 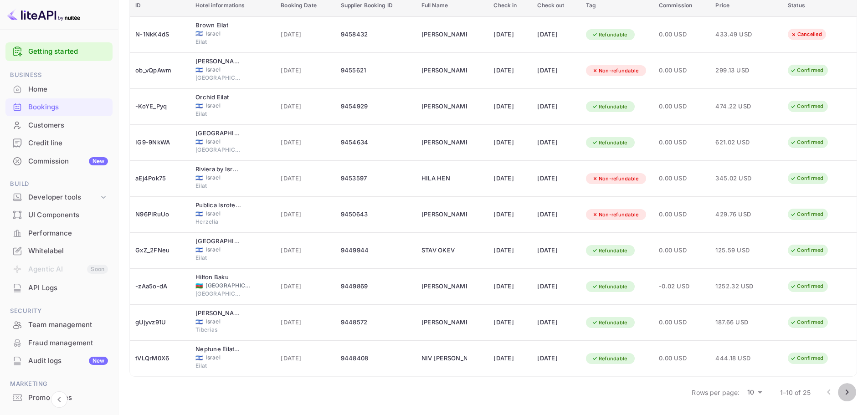 What do you see at coordinates (68, 52) in the screenshot?
I see `a: Getting started` at bounding box center [68, 52].